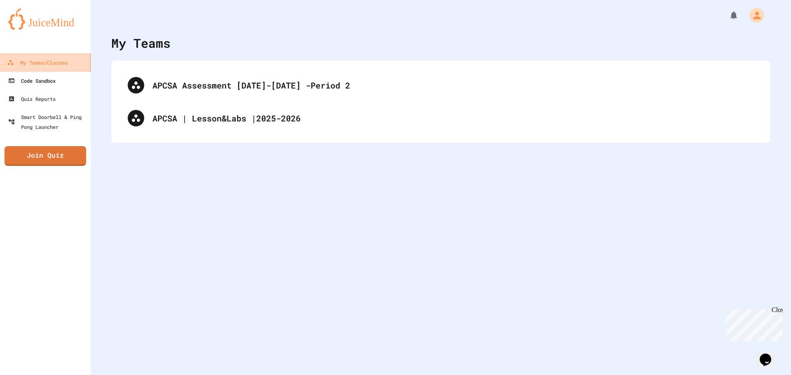 Image resolution: width=791 pixels, height=375 pixels. Describe the element at coordinates (45, 156) in the screenshot. I see `a: Join Quiz` at that location.